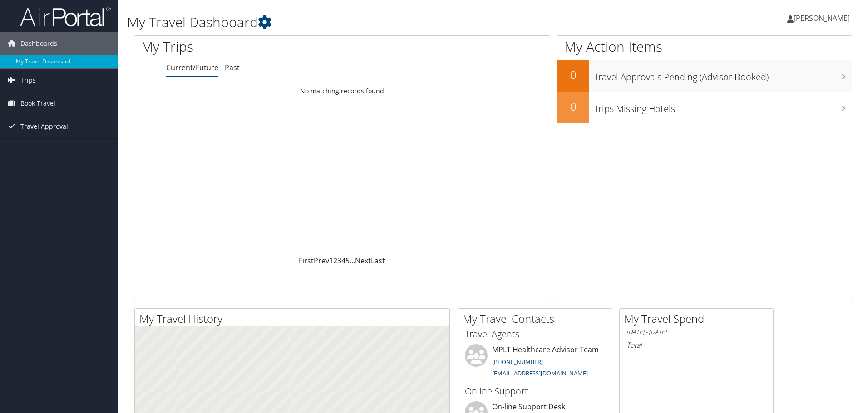 The height and width of the screenshot is (413, 868). What do you see at coordinates (363, 261) in the screenshot?
I see `a: Next` at bounding box center [363, 261].